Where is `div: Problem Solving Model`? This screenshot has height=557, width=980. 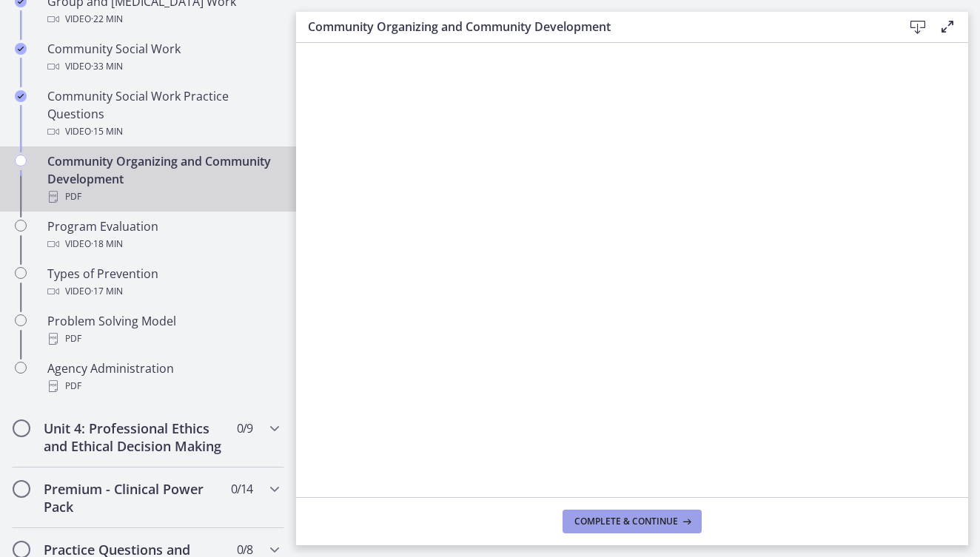 div: Problem Solving Model is located at coordinates (163, 330).